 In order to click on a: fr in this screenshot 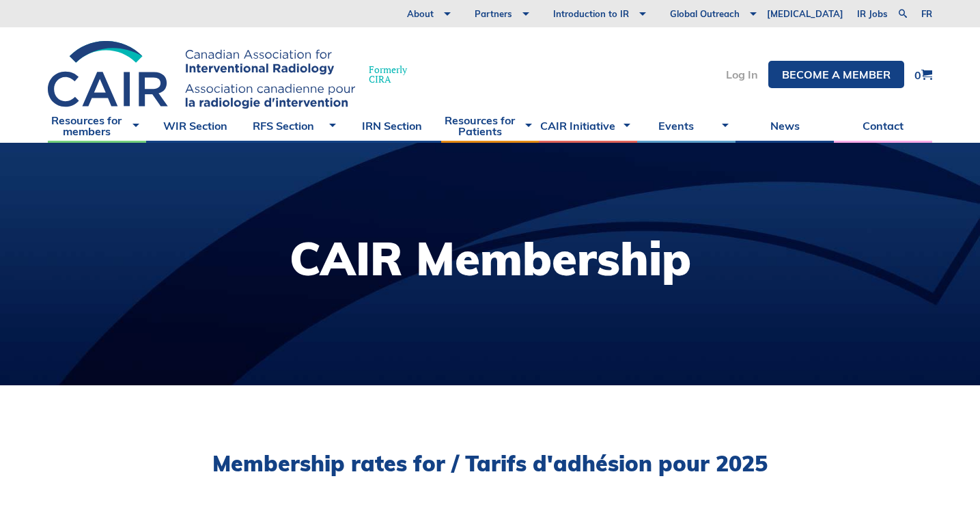, I will do `click(927, 14)`.